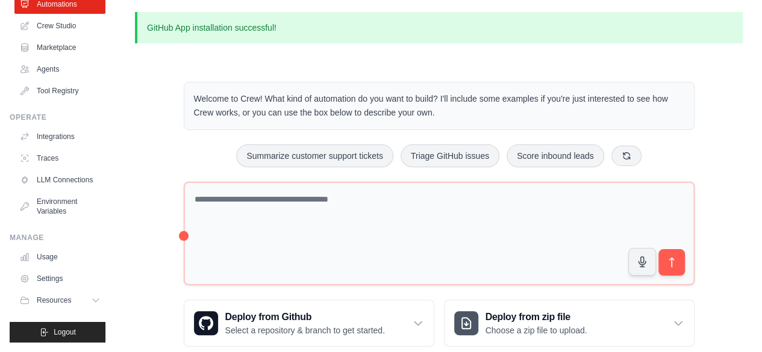 The image size is (762, 352). Describe the element at coordinates (439, 106) in the screenshot. I see `p: Welcome to Crew! What kind of automation do you want to build? I'll include some examples if you'...` at that location.